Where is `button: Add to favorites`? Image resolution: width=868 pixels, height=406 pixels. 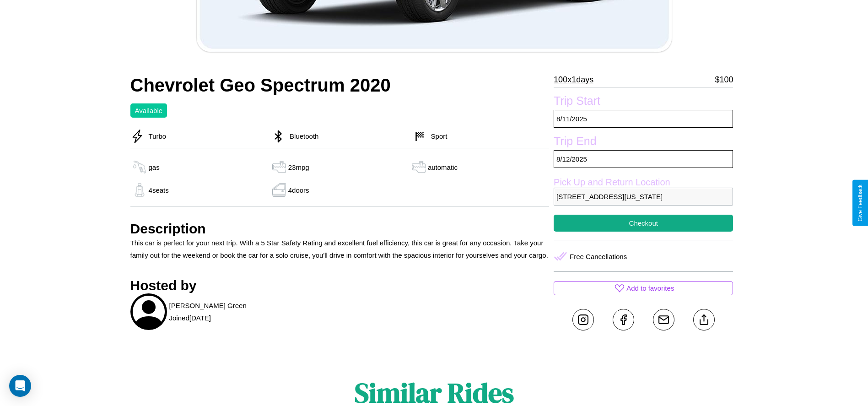 button: Add to favorites is located at coordinates (643, 288).